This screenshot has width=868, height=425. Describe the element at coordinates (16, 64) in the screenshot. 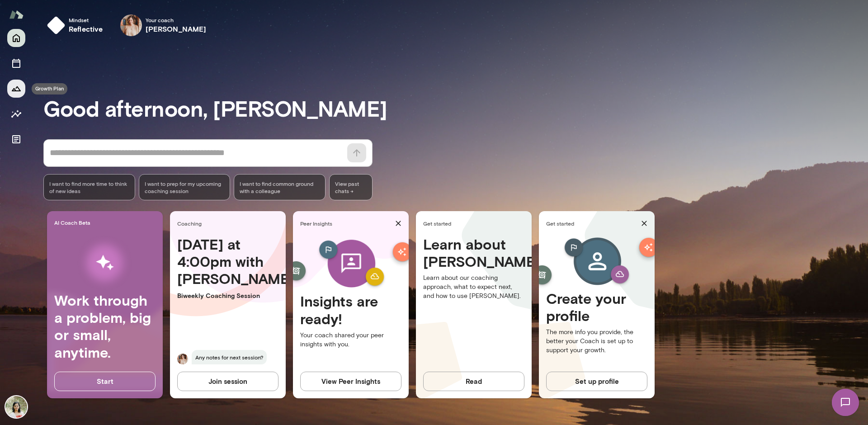

I see `button: Sessions` at that location.